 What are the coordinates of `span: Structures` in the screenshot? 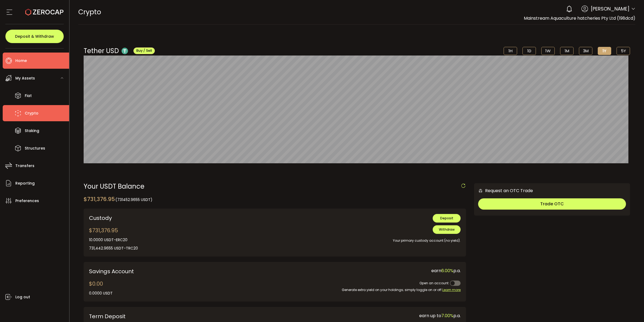 It's located at (35, 148).